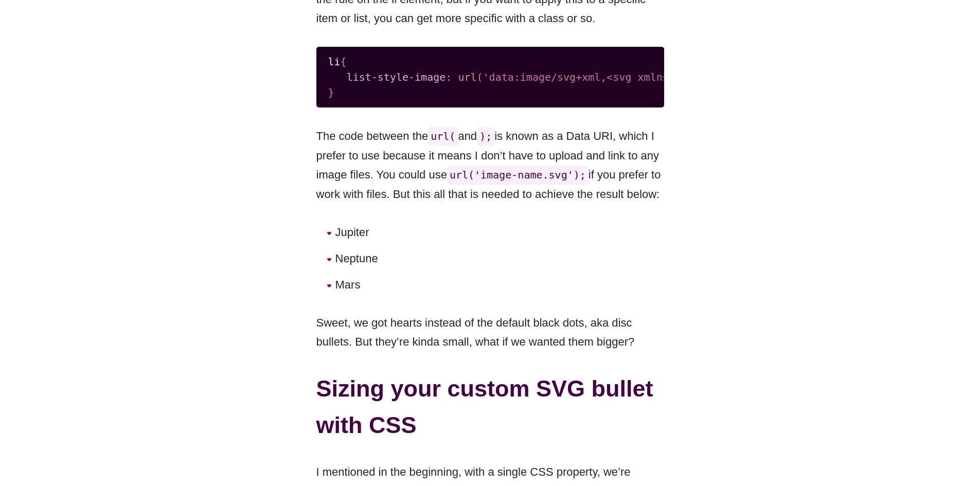 The width and height of the screenshot is (980, 486). Describe the element at coordinates (499, 284) in the screenshot. I see `li: Mars` at that location.